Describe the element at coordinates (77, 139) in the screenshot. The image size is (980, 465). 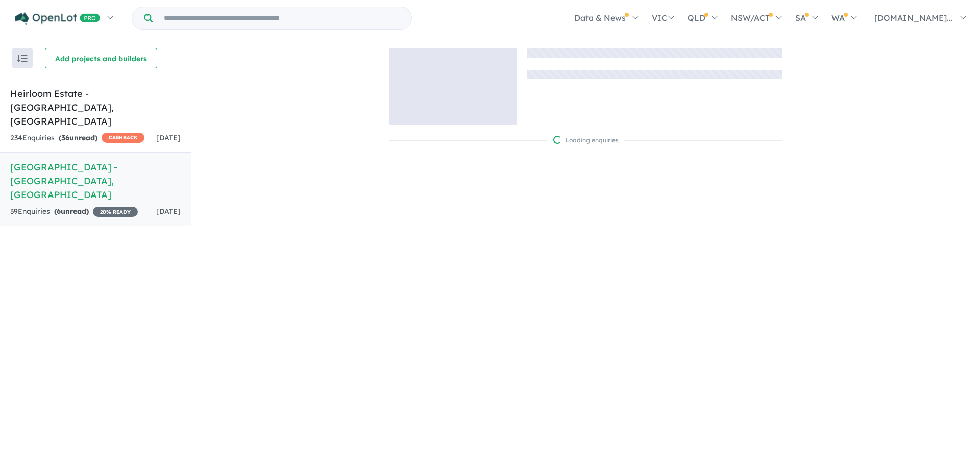
I see `div: 234 Enquir ies` at that location.